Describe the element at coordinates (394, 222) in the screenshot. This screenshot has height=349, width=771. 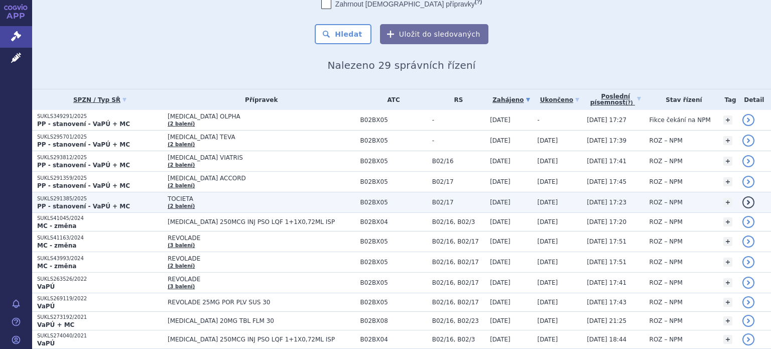
I see `span: B02BX04` at that location.